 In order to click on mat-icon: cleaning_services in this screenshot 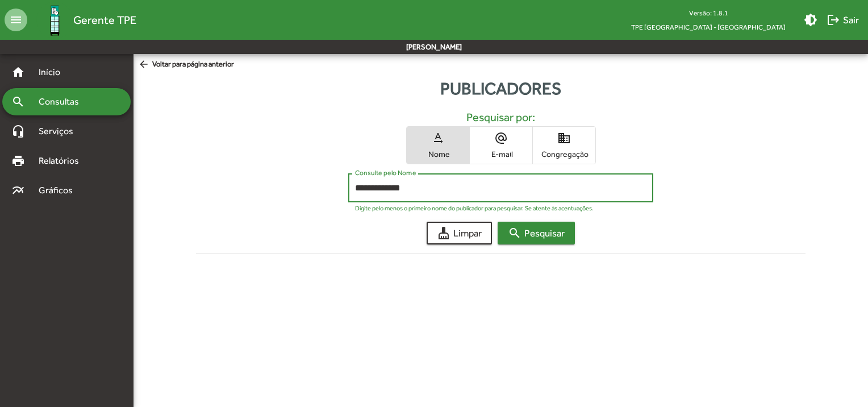, I will do `click(444, 233)`.